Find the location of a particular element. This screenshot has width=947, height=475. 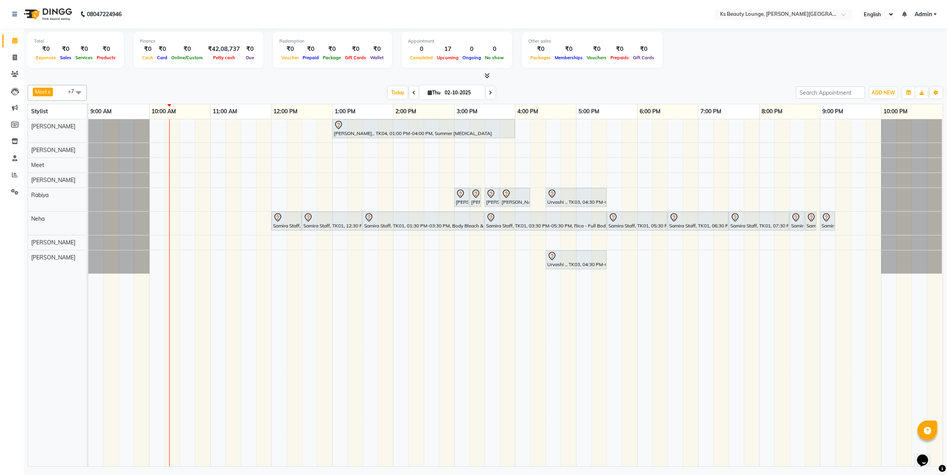

span: Petty cash is located at coordinates (224, 58).